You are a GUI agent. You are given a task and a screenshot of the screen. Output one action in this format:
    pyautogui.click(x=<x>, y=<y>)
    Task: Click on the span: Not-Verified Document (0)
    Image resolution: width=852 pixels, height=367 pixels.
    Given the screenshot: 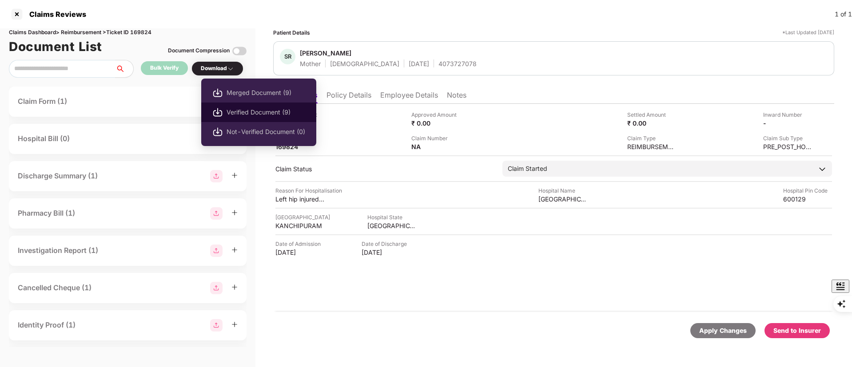 What is the action you would take?
    pyautogui.click(x=265, y=132)
    